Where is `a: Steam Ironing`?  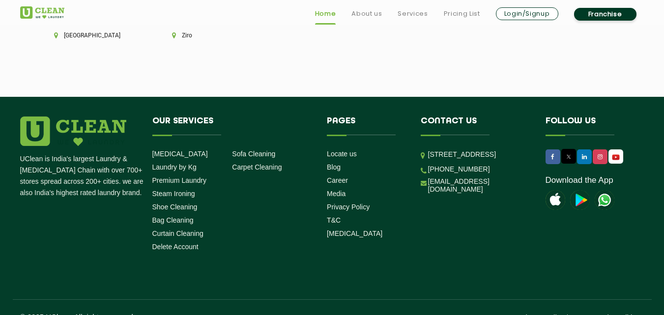
a: Steam Ironing is located at coordinates (173, 194).